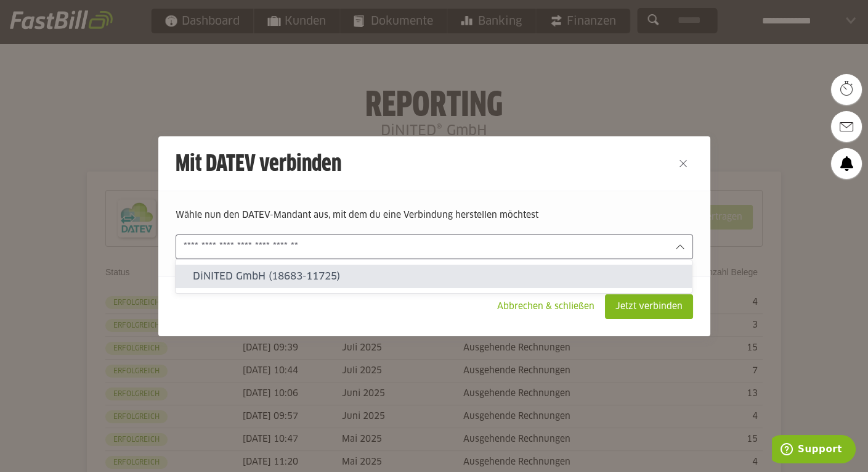 The width and height of the screenshot is (868, 472). I want to click on p: Wähle nun den DATEV-Mandant aus, mit dem du eine Verbindung herstellen möchtest, so click(435, 216).